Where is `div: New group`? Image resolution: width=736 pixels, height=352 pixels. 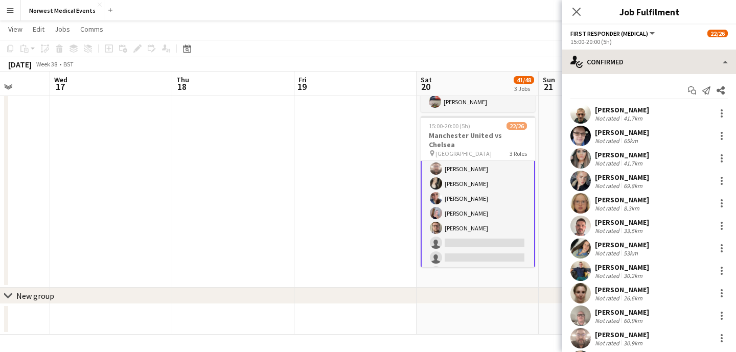 div: New group is located at coordinates (35, 296).